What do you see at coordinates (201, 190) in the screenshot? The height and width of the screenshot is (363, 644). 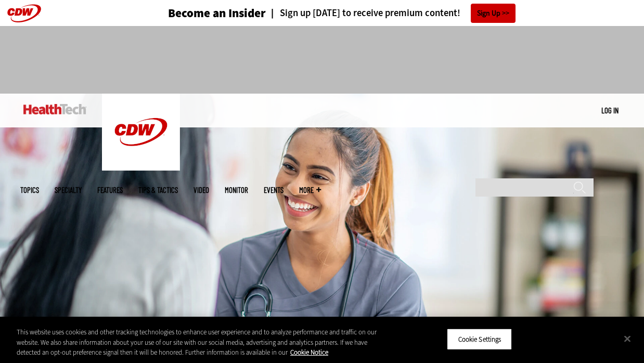 I see `a: Video` at bounding box center [201, 190].